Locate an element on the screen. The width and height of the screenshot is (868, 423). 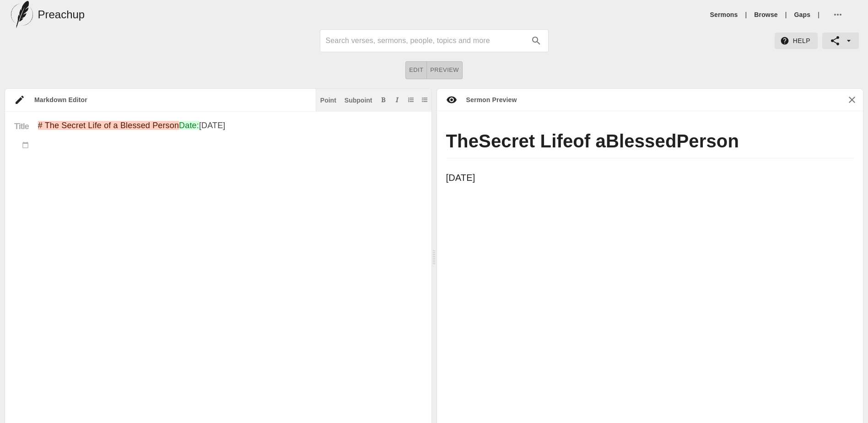
button: Preview is located at coordinates (445, 70).